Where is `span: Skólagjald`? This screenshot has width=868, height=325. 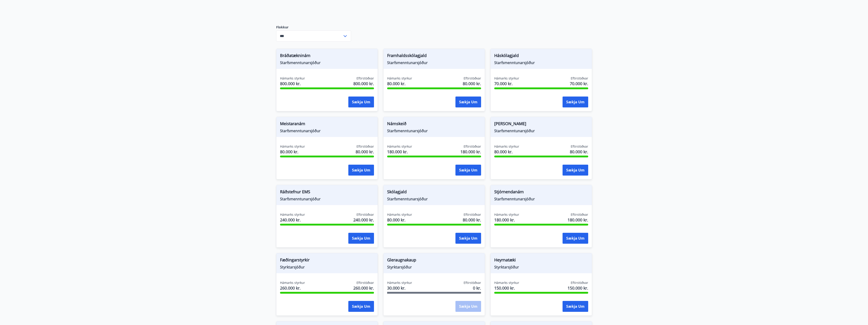
span: Skólagjald is located at coordinates (434, 193).